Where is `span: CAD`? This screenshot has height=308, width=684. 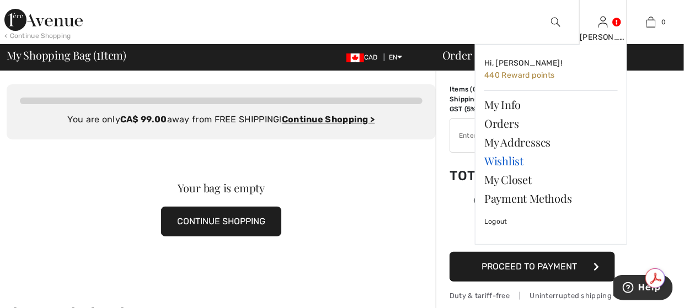 span: CAD is located at coordinates (364, 57).